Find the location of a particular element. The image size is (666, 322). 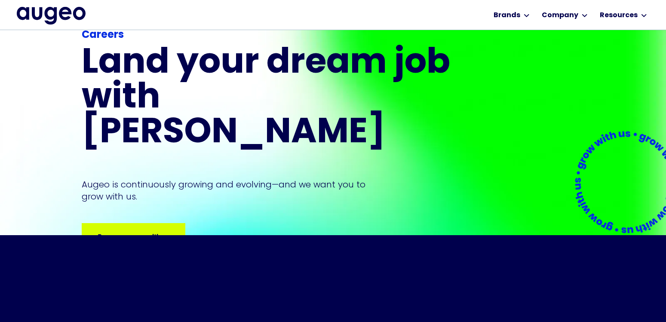

div: Company is located at coordinates (560, 15).